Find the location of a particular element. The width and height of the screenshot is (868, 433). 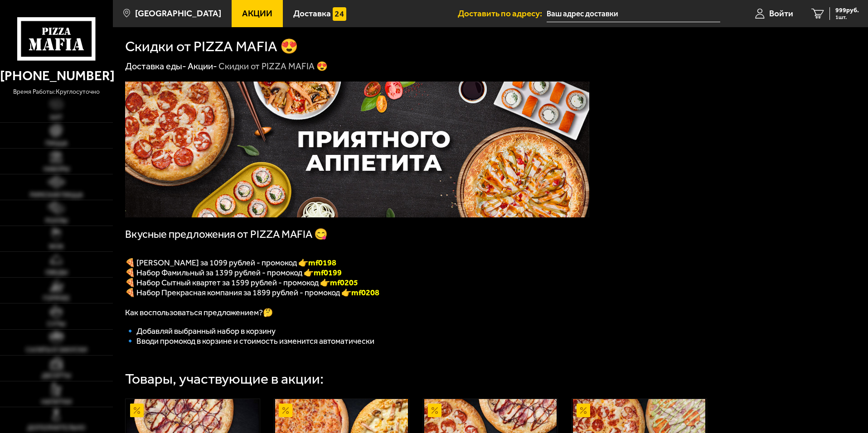

span: Пицца is located at coordinates (57, 144).